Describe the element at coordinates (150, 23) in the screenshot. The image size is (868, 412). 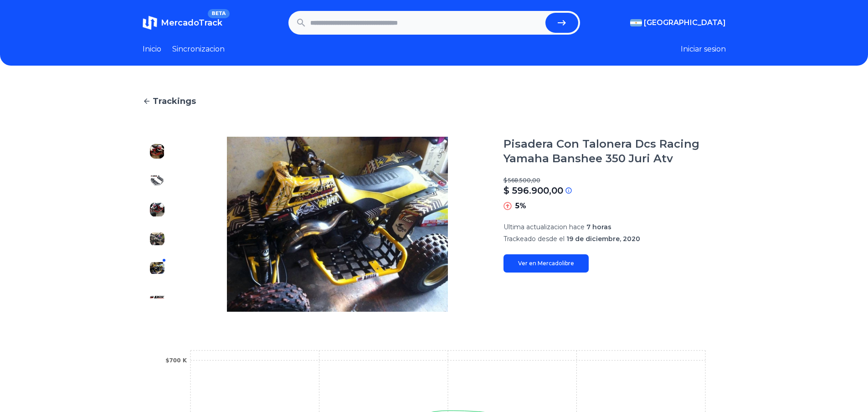
I see `img: MercadoTrack` at that location.